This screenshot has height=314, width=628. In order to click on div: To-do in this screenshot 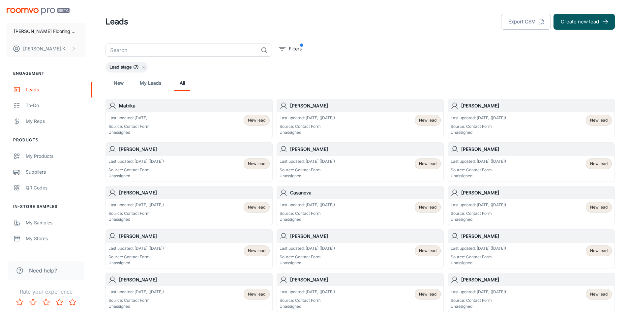, I will do `click(55, 105)`.